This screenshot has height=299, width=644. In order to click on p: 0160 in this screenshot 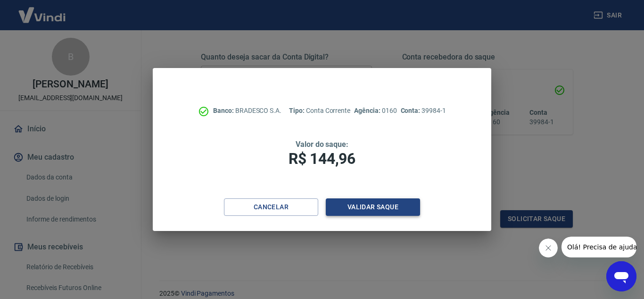, I will do `click(376, 110)`.